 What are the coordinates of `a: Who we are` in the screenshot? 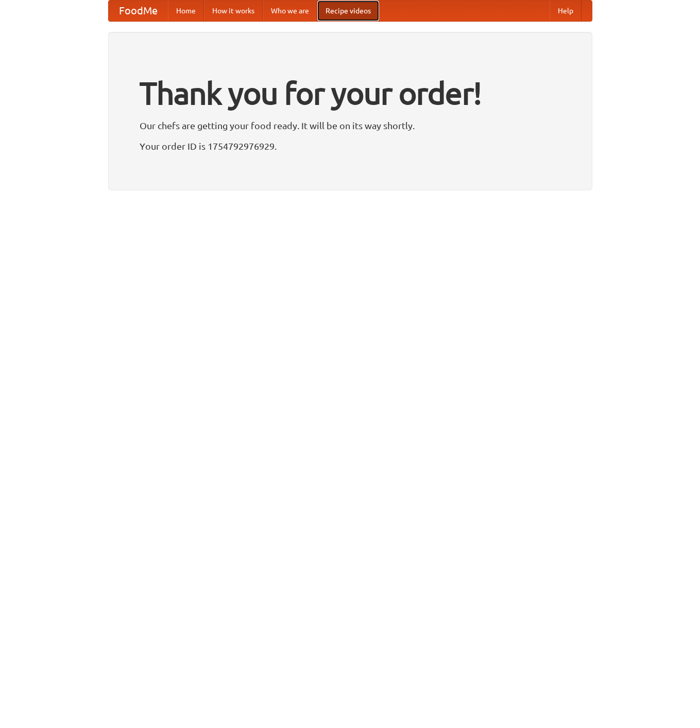 It's located at (290, 11).